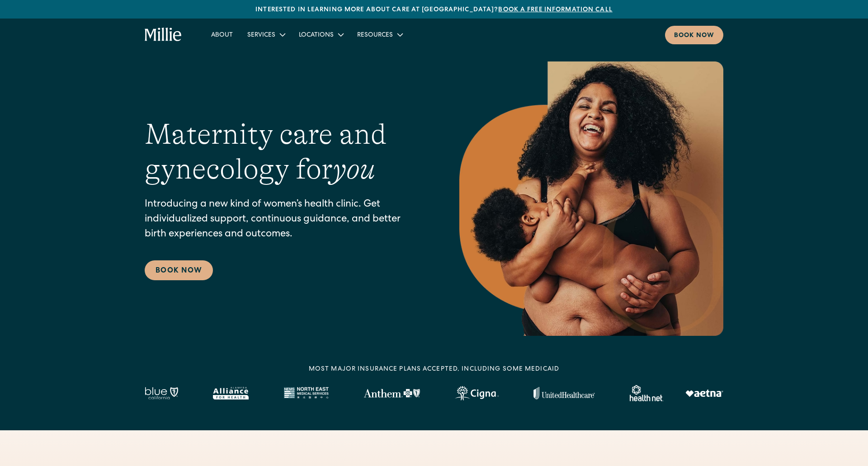  Describe the element at coordinates (434, 369) in the screenshot. I see `div: MOST MAJOR INSURANCE PLANS ACCEPTED, INCLUDING some MEDICAID` at that location.